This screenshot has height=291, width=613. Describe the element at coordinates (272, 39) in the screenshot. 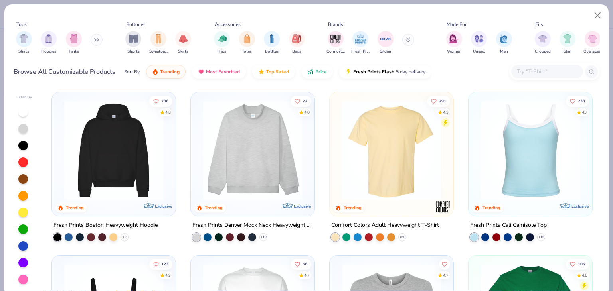

I see `img: Bottles Image` at that location.